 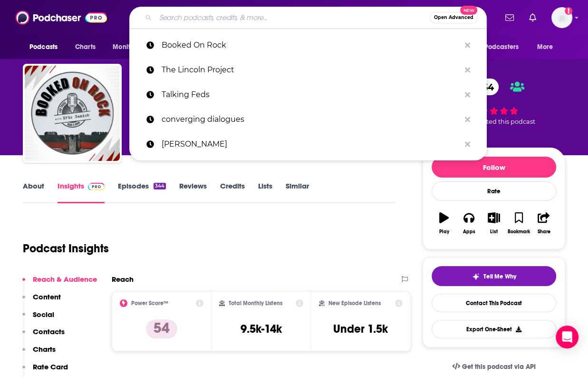 What do you see at coordinates (562, 17) in the screenshot?
I see `img: User Profile` at bounding box center [562, 17].